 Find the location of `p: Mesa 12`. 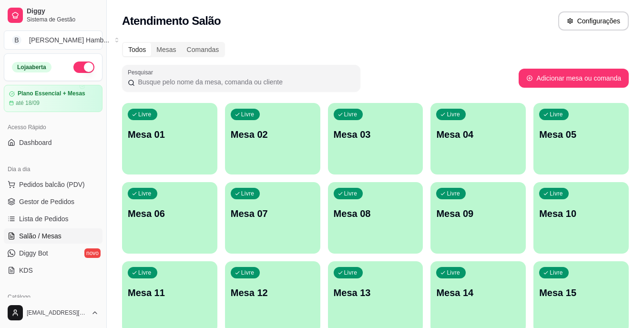

p: Mesa 12 is located at coordinates (273, 293).